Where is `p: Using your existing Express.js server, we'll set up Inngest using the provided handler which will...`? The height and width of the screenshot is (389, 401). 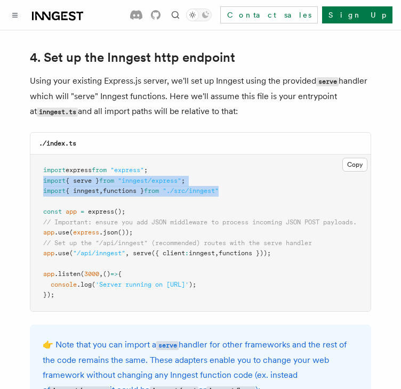
p: Using your existing Express.js server, we'll set up Inngest using the provided handler which will... is located at coordinates (200, 96).